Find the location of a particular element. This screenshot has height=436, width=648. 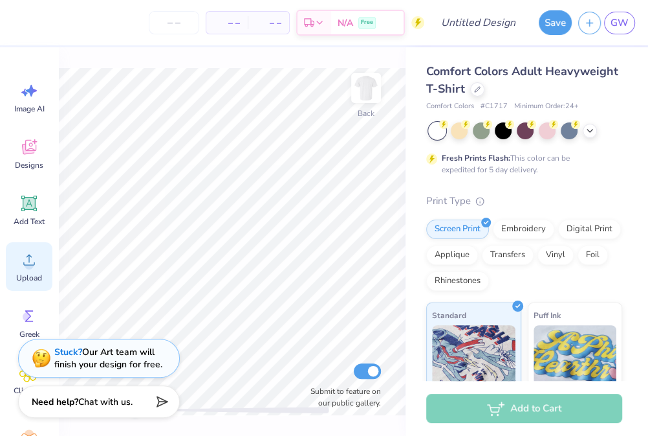

span: GW is located at coordinates (620, 23).